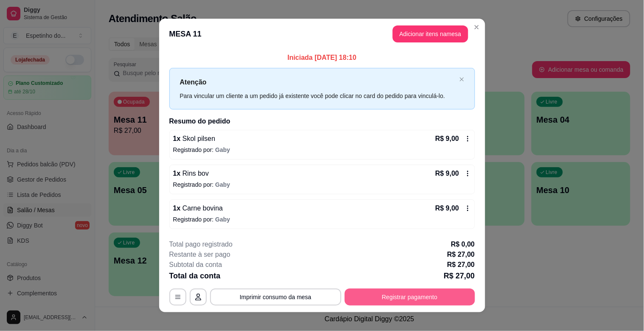  What do you see at coordinates (275, 298) in the screenshot?
I see `button: Imprimir consumo da mesa` at bounding box center [275, 298].